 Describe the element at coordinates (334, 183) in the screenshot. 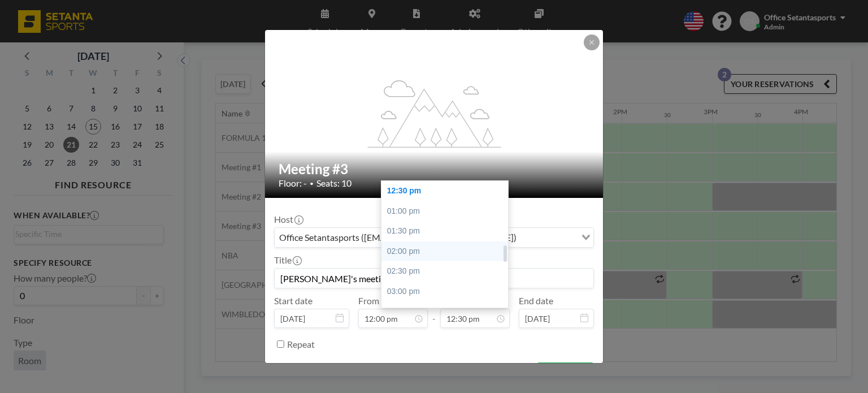

I see `span: Seats: 10` at that location.